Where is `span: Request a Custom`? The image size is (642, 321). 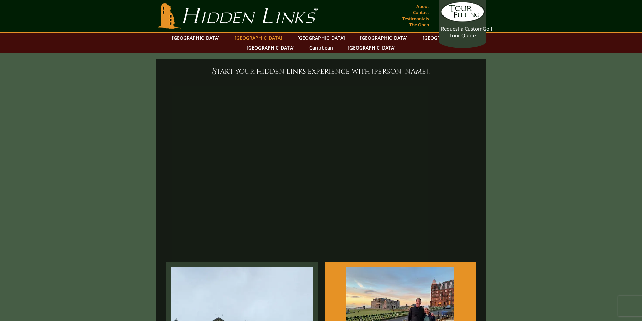 span: Request a Custom is located at coordinates (462, 29).